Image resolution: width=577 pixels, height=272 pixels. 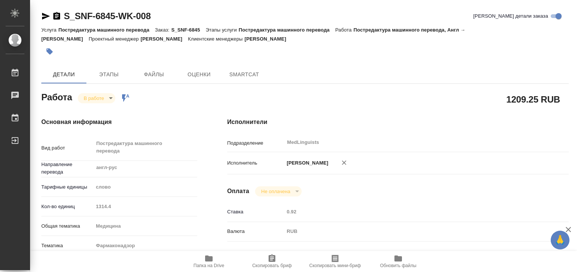 I want to click on p: Вид работ, so click(x=67, y=148).